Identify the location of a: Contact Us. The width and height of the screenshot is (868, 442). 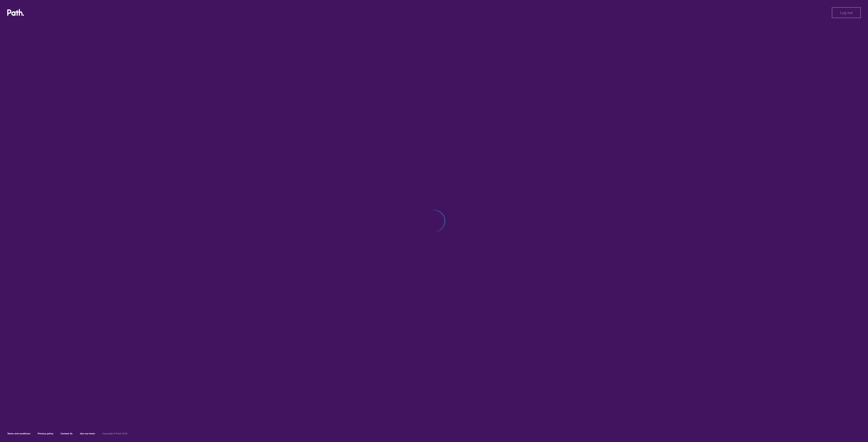
(67, 434).